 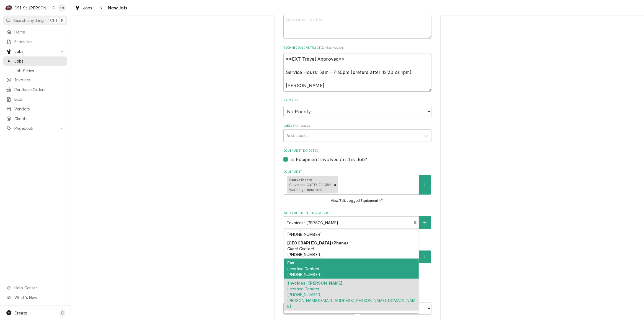 What do you see at coordinates (54, 20) in the screenshot?
I see `span: Ctrl` at bounding box center [54, 20].